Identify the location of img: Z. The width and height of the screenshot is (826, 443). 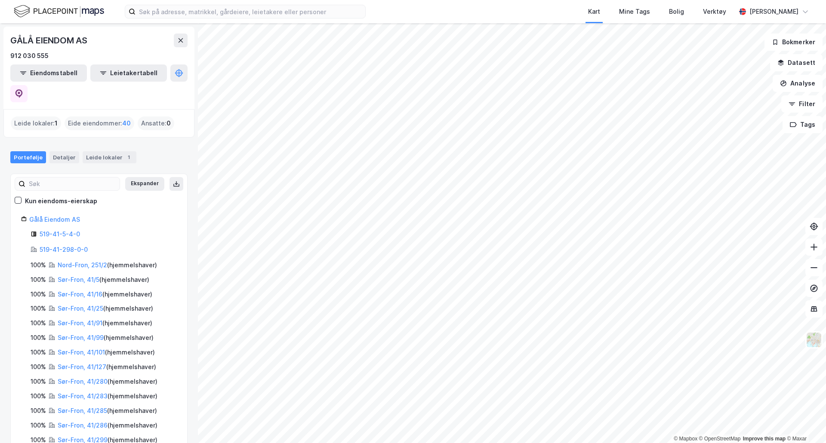
(813, 340).